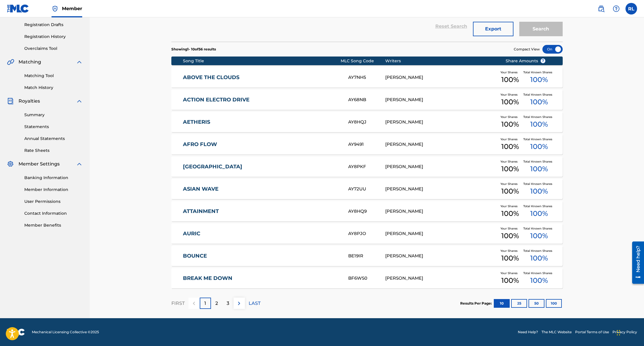 The width and height of the screenshot is (644, 346). Describe the element at coordinates (616, 9) in the screenshot. I see `img: help` at that location.